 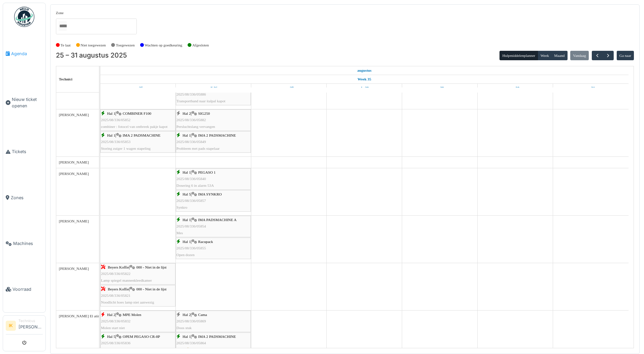 What do you see at coordinates (27, 103) in the screenshot?
I see `span: Nieuw ticket openen` at bounding box center [27, 103].